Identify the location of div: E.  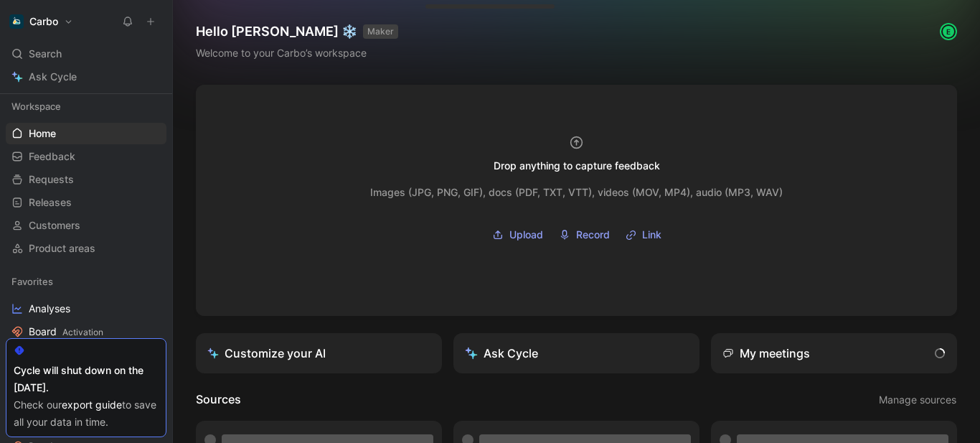
(948, 32).